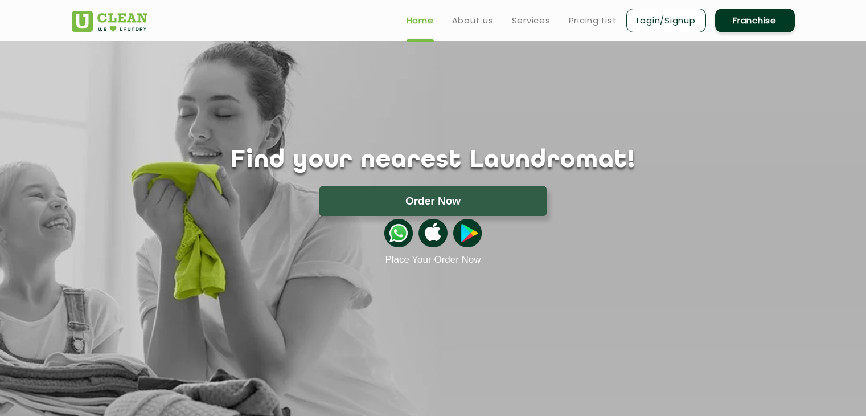 The width and height of the screenshot is (866, 416). I want to click on a: Services, so click(531, 20).